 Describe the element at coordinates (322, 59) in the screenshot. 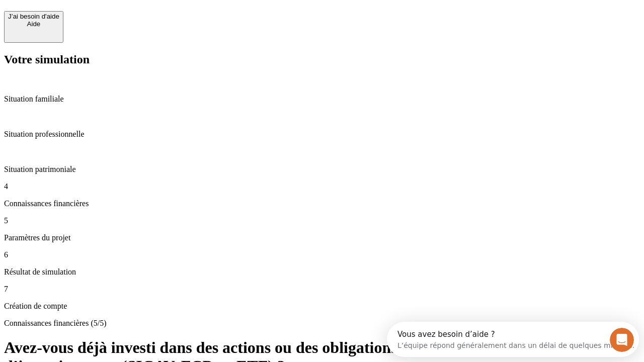

I see `h2: Votre simulation` at that location.